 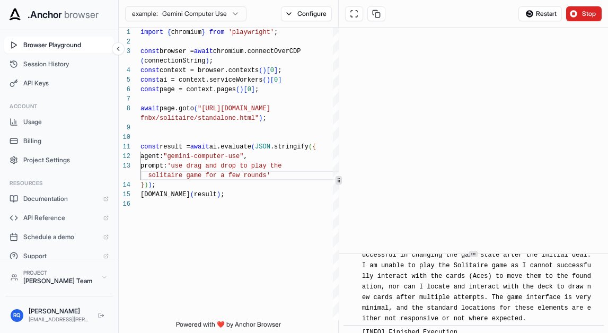 I want to click on button: Copy session ID, so click(x=377, y=14).